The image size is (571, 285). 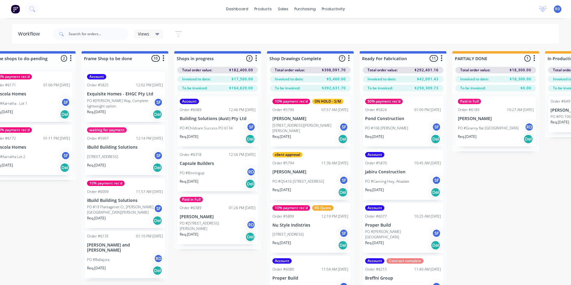 What do you see at coordinates (206, 128) in the screenshot?
I see `p: PO #Childcare Success PO 6134` at bounding box center [206, 128].